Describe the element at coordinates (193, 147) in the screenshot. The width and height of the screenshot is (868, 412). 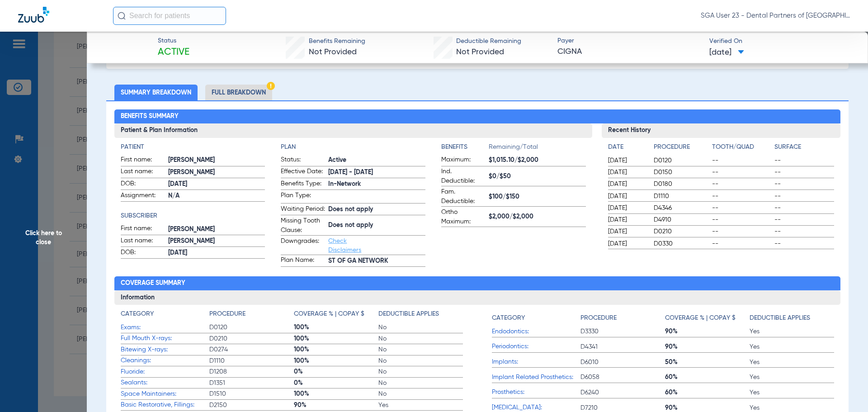
I see `app-breakdown-title: Patient` at that location.